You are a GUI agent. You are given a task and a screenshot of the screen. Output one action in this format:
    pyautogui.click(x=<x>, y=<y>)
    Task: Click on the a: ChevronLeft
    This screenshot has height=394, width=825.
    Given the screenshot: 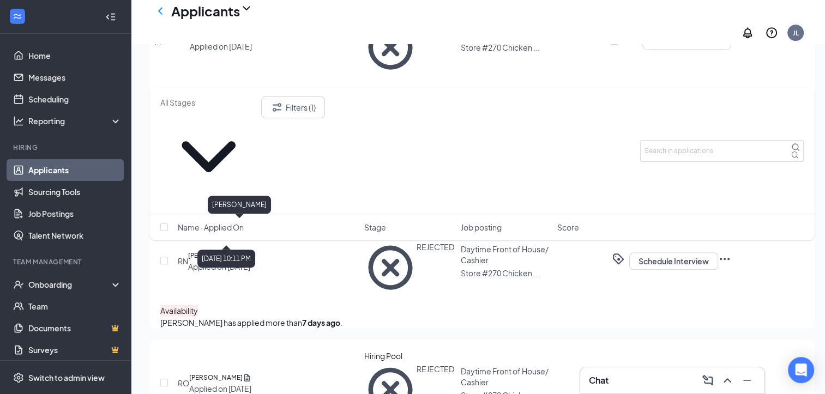 What is the action you would take?
    pyautogui.click(x=160, y=11)
    